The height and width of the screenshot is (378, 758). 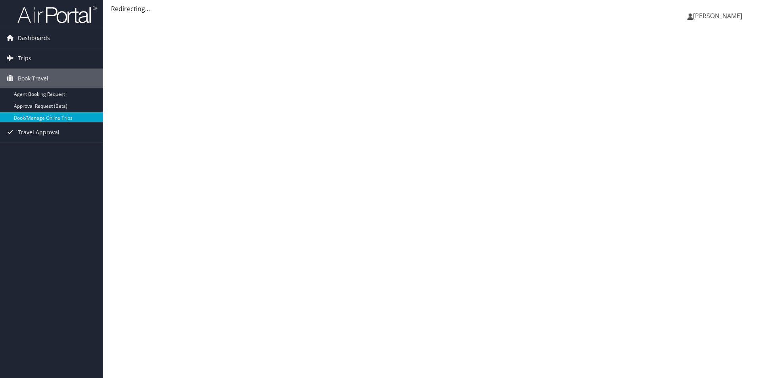 I want to click on span: Travel Approval, so click(x=38, y=132).